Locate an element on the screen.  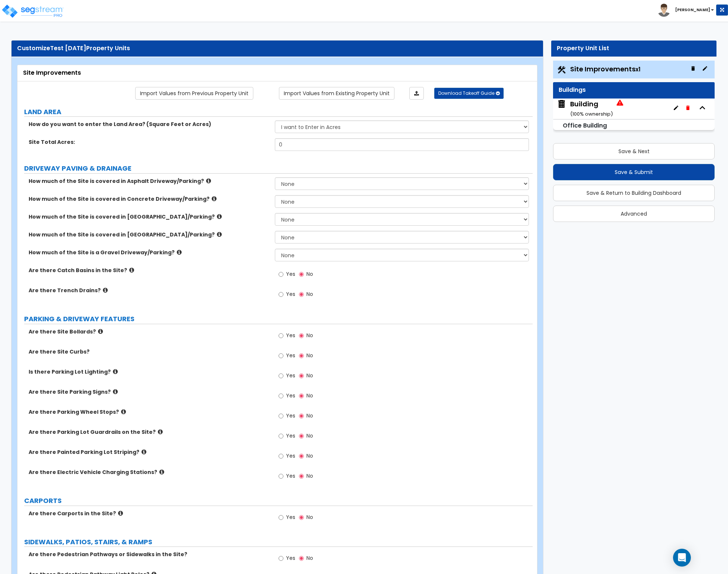
img: avatar.png is located at coordinates (664, 10).